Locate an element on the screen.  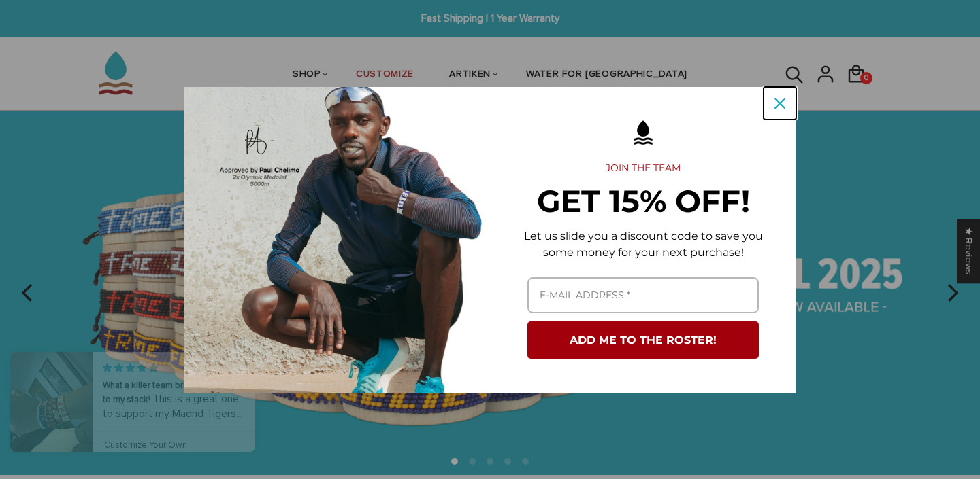
button: Close is located at coordinates (779, 104).